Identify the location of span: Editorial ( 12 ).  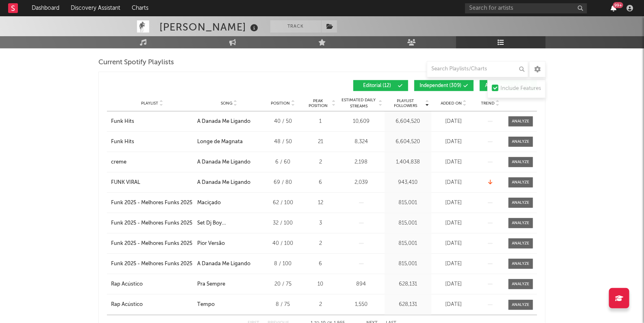
(377, 86).